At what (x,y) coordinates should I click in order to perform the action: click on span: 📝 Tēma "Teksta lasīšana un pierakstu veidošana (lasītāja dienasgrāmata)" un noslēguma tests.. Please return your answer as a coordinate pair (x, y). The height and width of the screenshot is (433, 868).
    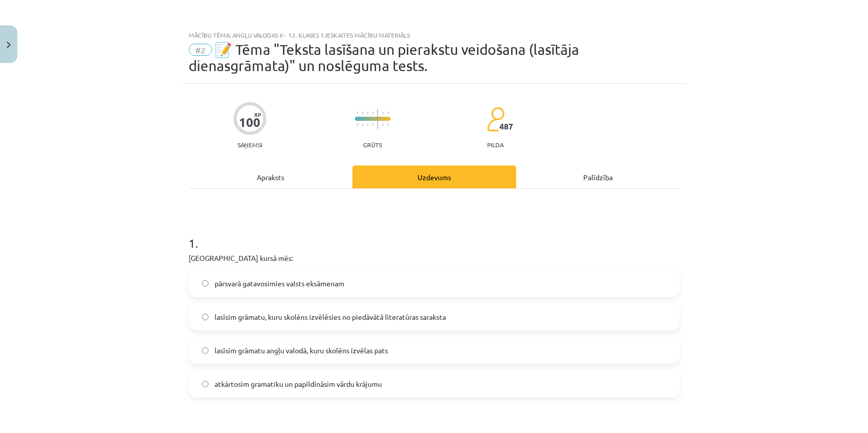
    Looking at the image, I should click on (384, 58).